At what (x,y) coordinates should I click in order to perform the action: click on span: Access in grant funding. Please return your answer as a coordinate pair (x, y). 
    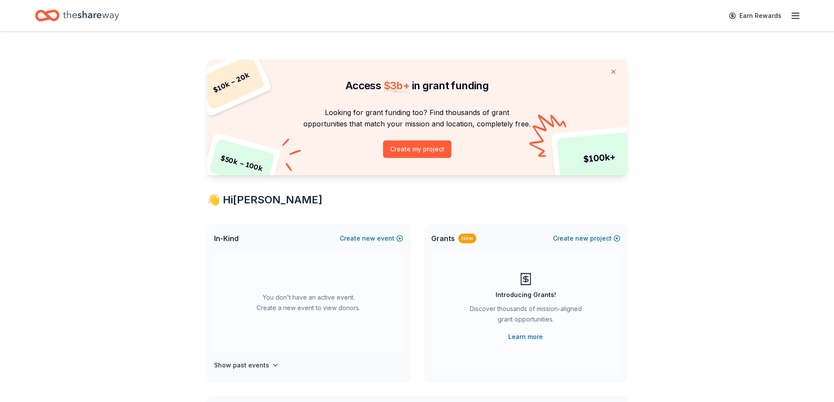
    Looking at the image, I should click on (417, 85).